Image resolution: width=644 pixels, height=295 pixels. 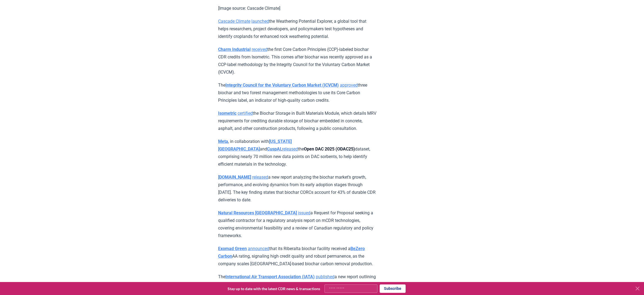 I want to click on a: Exomad Green, so click(x=232, y=248).